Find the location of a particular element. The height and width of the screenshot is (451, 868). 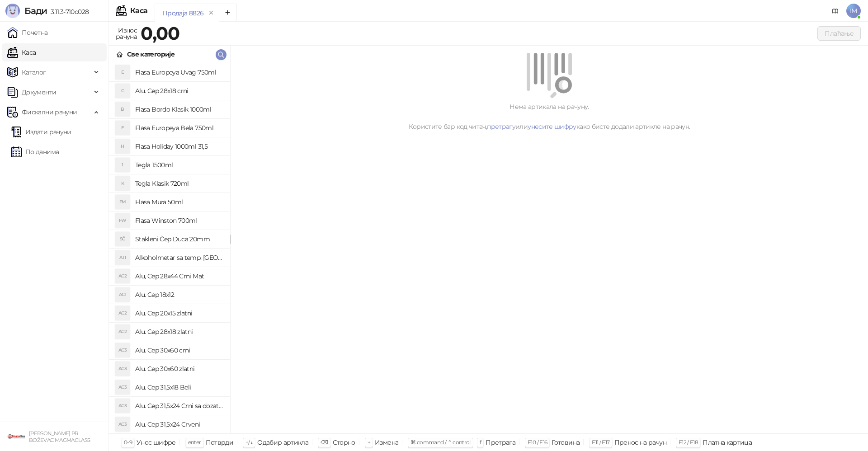

h4: Flasa Europeya Uvag 750ml is located at coordinates (179, 72).